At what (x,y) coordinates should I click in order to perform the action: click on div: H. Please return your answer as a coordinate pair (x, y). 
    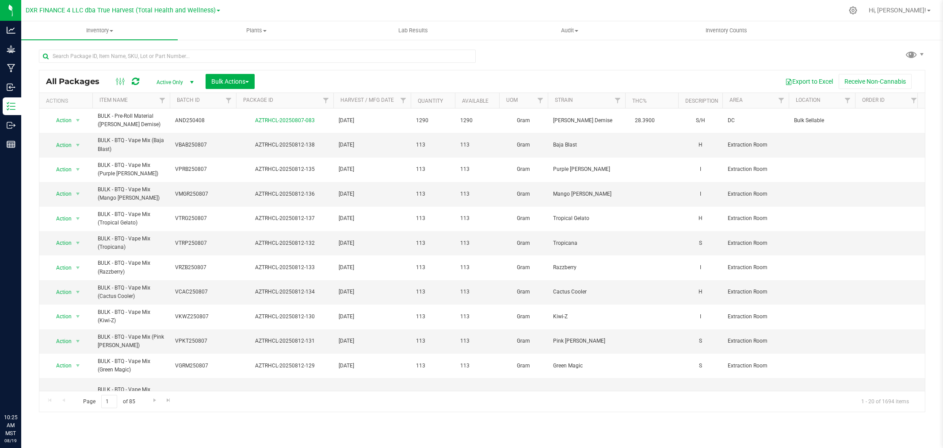
    Looking at the image, I should click on (700, 291).